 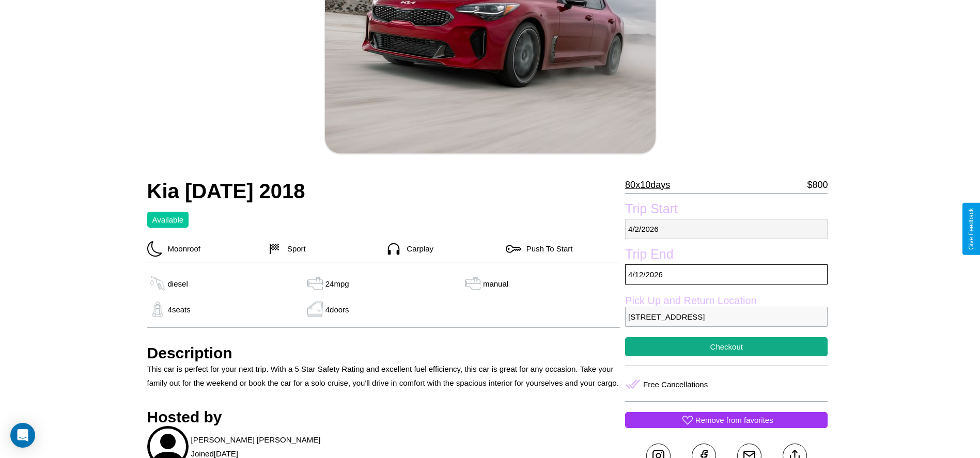 What do you see at coordinates (383, 353) in the screenshot?
I see `h3: Description` at bounding box center [383, 353].